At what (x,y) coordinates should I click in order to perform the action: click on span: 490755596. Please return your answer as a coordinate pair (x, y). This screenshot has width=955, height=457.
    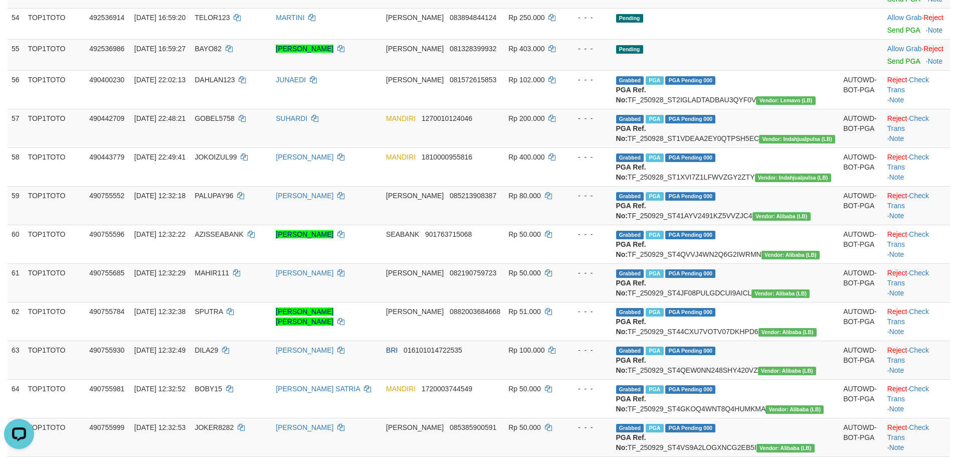
    Looking at the image, I should click on (107, 234).